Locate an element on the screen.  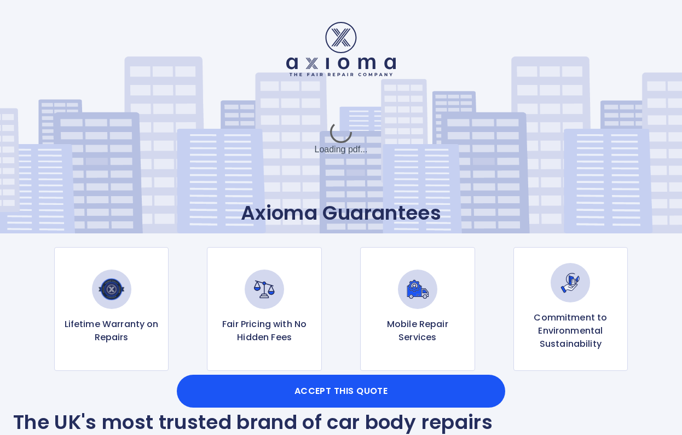
img: Logo is located at coordinates (341, 49).